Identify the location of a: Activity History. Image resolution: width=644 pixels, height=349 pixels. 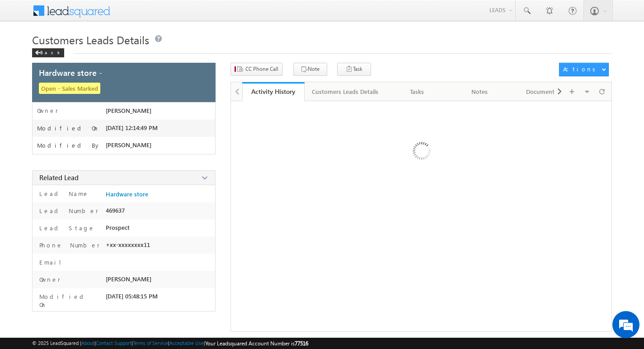
(274, 92).